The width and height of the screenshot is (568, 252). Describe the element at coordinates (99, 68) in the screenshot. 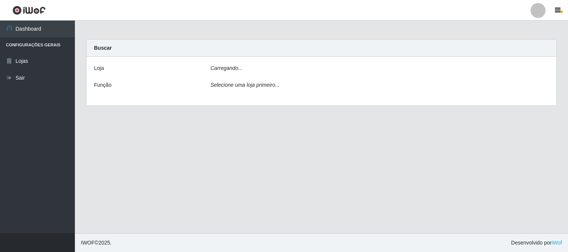

I see `label: Loja` at that location.